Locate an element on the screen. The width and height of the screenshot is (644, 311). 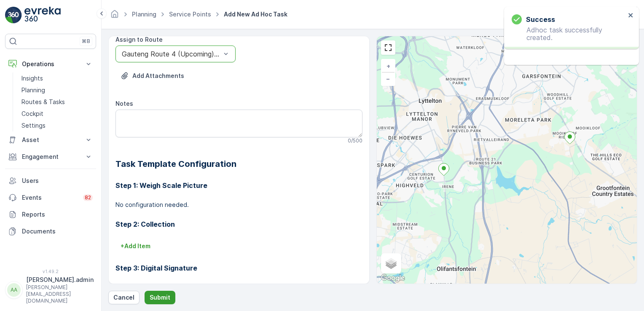
a: Service Points is located at coordinates (190, 14).